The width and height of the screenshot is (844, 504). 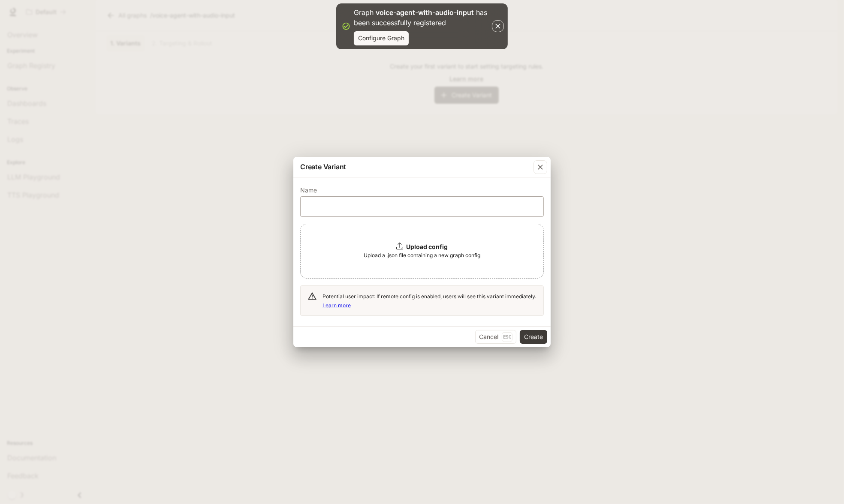 I want to click on p: Graph has been successfully registered, so click(x=422, y=17).